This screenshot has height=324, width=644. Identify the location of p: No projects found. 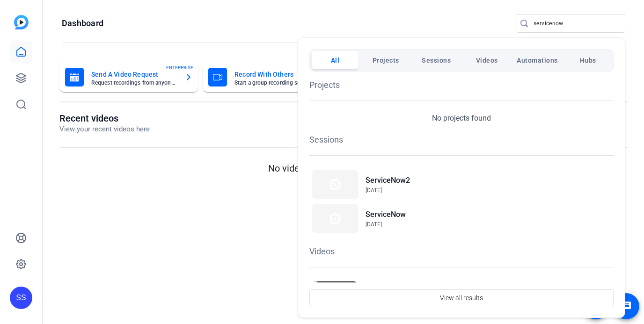
(461, 118).